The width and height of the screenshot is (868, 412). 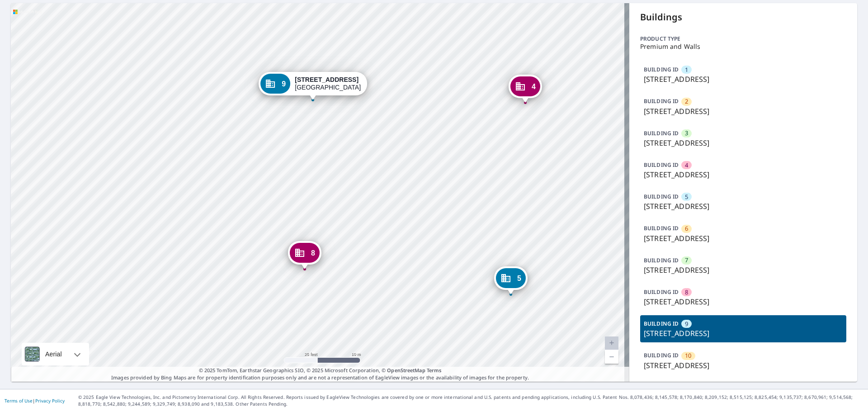 What do you see at coordinates (743, 39) in the screenshot?
I see `p: Product type` at bounding box center [743, 39].